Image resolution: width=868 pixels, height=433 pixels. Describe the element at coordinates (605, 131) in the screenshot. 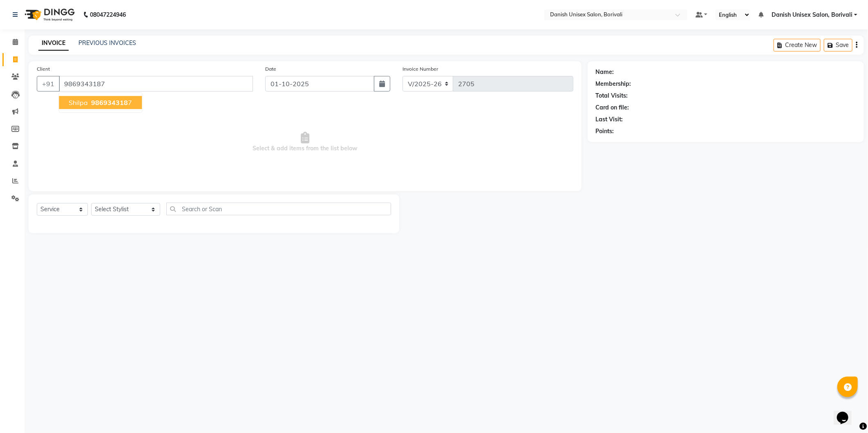

I see `div: Points:` at that location.